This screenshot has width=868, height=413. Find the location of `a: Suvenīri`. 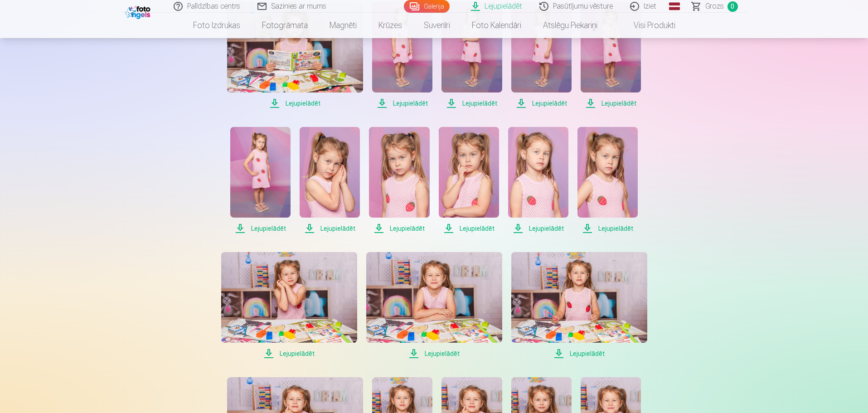

a: Suvenīri is located at coordinates (437, 25).